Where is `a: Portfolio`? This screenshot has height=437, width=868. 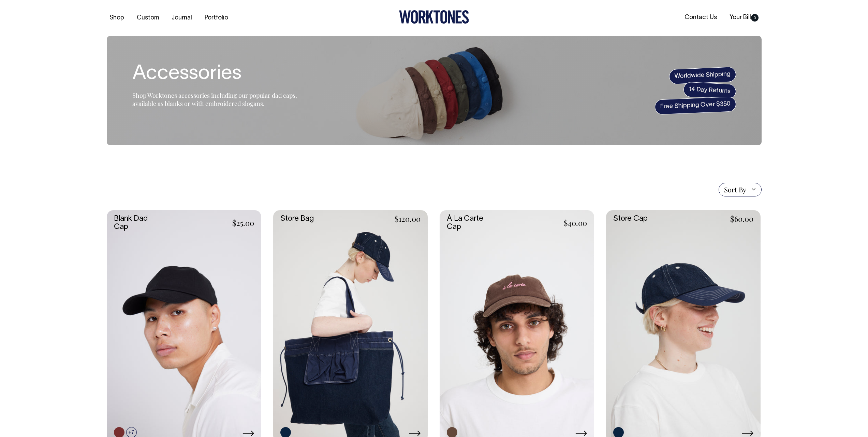
a: Portfolio is located at coordinates (216, 18).